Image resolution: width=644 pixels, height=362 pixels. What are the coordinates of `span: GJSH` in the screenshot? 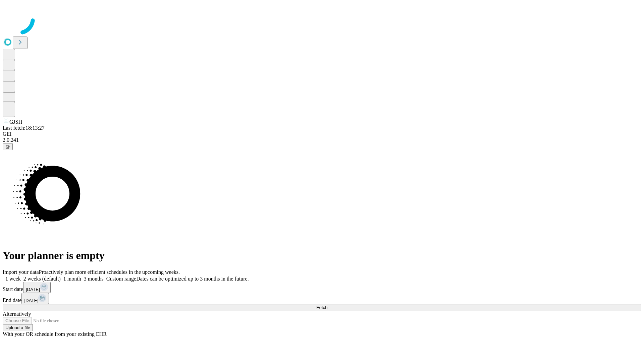 It's located at (16, 121).